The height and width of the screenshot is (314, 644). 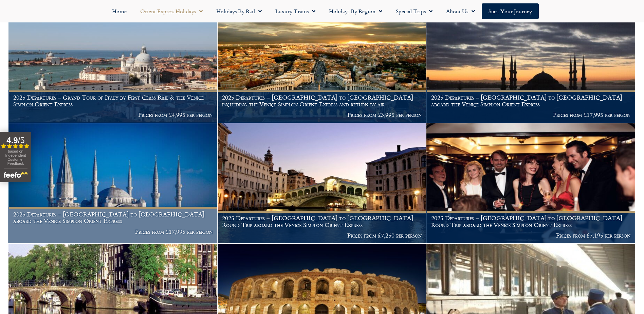 I want to click on p: Prices from £3,995 per person, so click(x=322, y=115).